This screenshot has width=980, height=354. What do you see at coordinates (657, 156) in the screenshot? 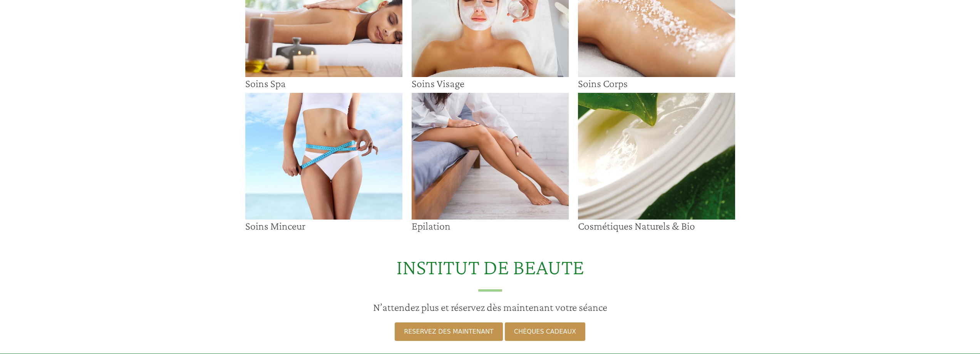
I see `img: Cosmétiques Naturels & Bio` at bounding box center [657, 156].